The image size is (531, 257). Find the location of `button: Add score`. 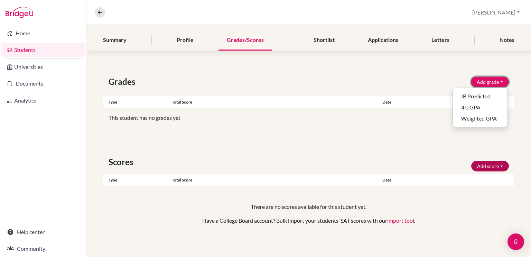

button: Add score is located at coordinates (490, 166).